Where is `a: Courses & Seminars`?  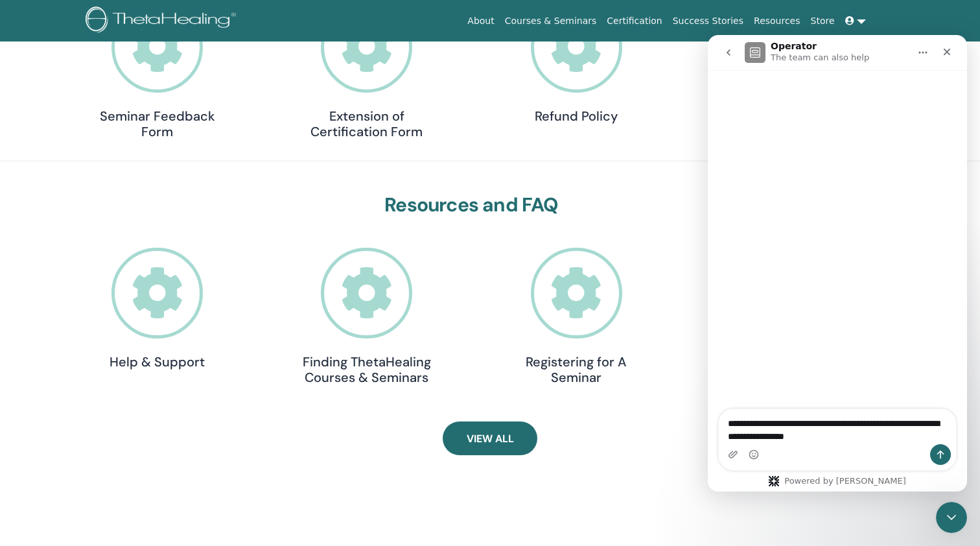 a: Courses & Seminars is located at coordinates (551, 21).